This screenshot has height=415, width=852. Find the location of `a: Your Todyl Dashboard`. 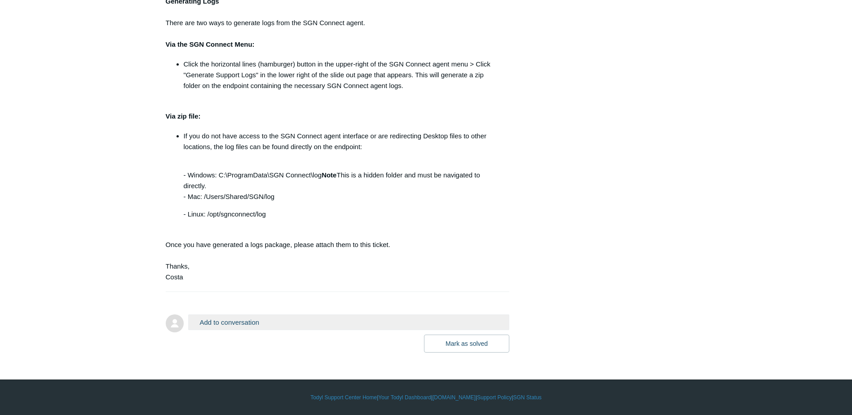

a: Your Todyl Dashboard is located at coordinates (404, 397).